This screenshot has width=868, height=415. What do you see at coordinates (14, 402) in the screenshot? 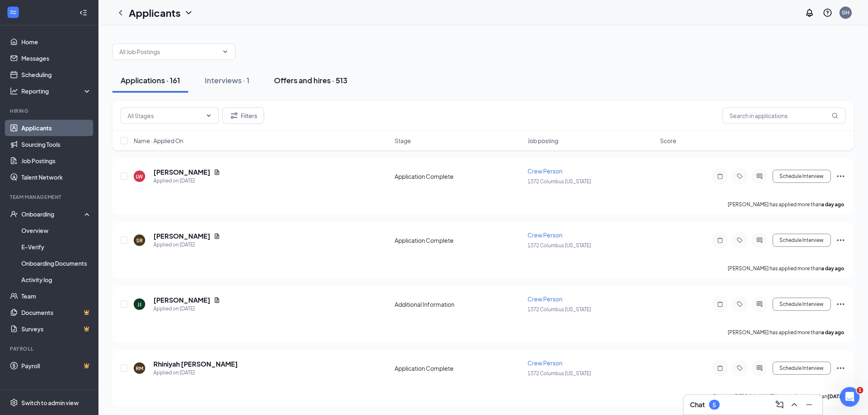
I see `svg: Settings` at bounding box center [14, 402].